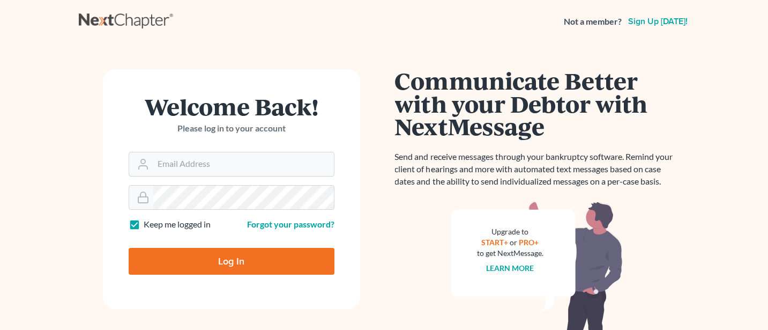 The image size is (768, 330). I want to click on span: or, so click(514, 242).